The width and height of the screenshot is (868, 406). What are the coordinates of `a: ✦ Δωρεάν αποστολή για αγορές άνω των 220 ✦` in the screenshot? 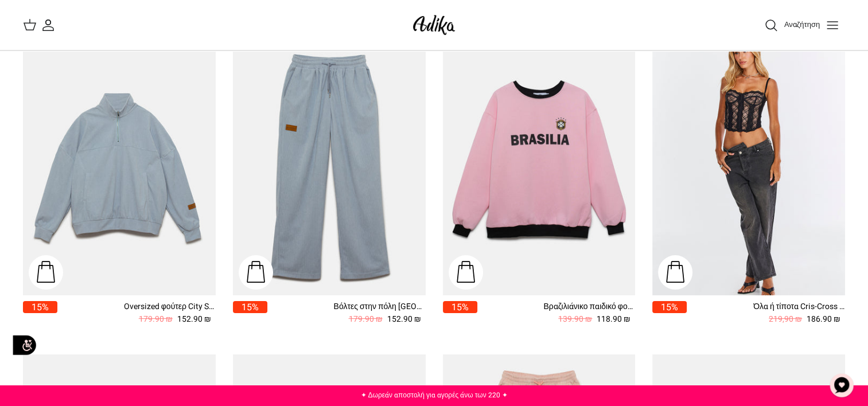 It's located at (434, 396).